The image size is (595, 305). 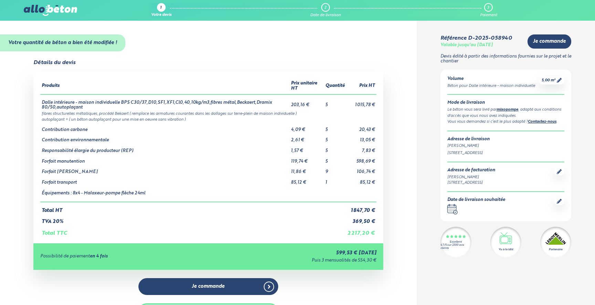 What do you see at coordinates (208, 113) in the screenshot?
I see `td: fibres structurelles métalliques, procédé Bekaert ( remplace les armatures courantes dans les dal...` at bounding box center [208, 113].